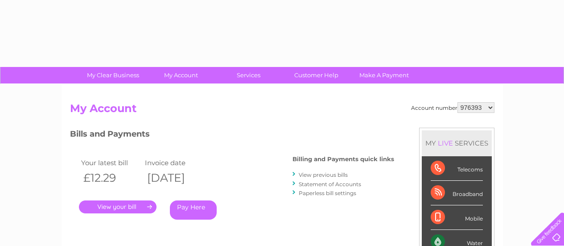  Describe the element at coordinates (323, 174) in the screenshot. I see `a: View previous bills` at that location.